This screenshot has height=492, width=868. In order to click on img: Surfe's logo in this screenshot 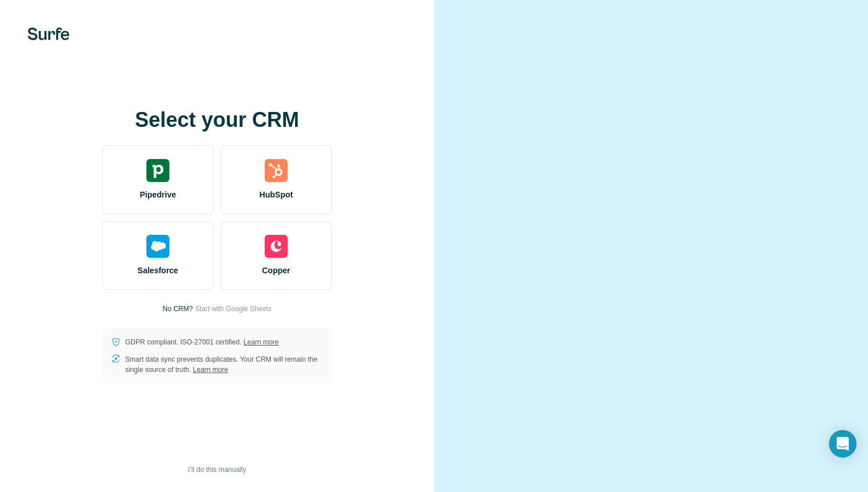, I will do `click(48, 34)`.